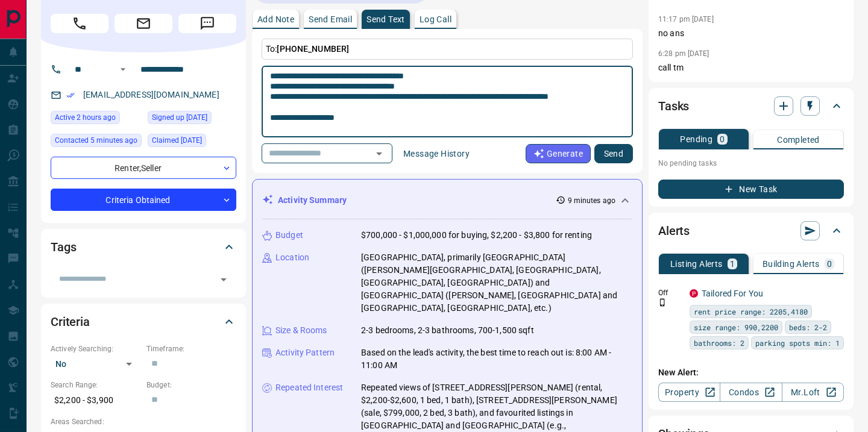 The image size is (868, 432). Describe the element at coordinates (80, 23) in the screenshot. I see `span: Call` at that location.